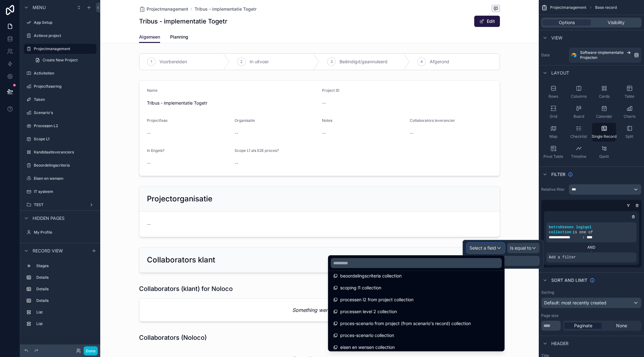 This screenshot has height=357, width=644. What do you see at coordinates (629, 112) in the screenshot?
I see `button: Charts` at bounding box center [629, 112].